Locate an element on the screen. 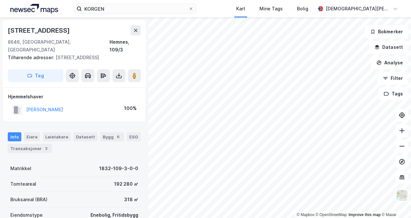 This screenshot has height=218, width=411. div: Chat Widget is located at coordinates (395, 202).